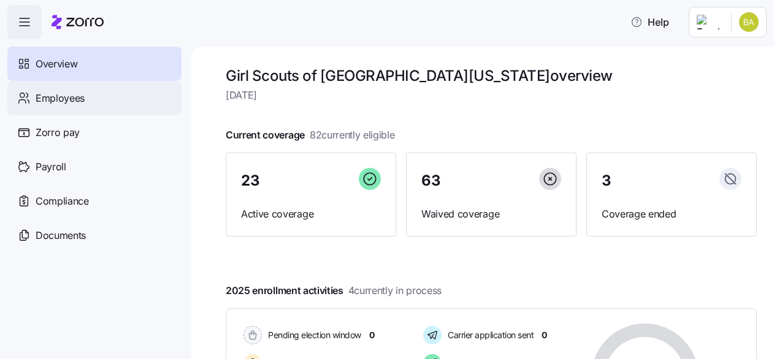 Image resolution: width=774 pixels, height=359 pixels. What do you see at coordinates (94, 132) in the screenshot?
I see `a: Zorro pay` at bounding box center [94, 132].